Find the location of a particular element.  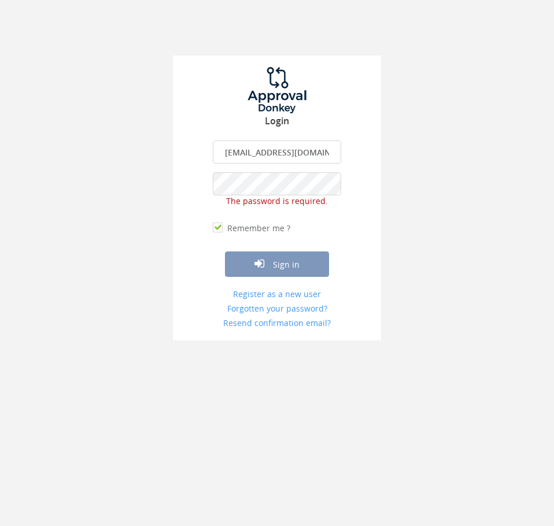

label: Remember me ? is located at coordinates (257, 228).